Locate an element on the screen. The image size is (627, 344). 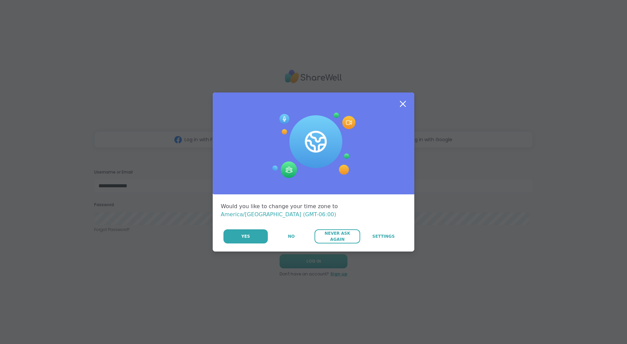
div: Would you like to change your time zone to is located at coordinates (313, 210).